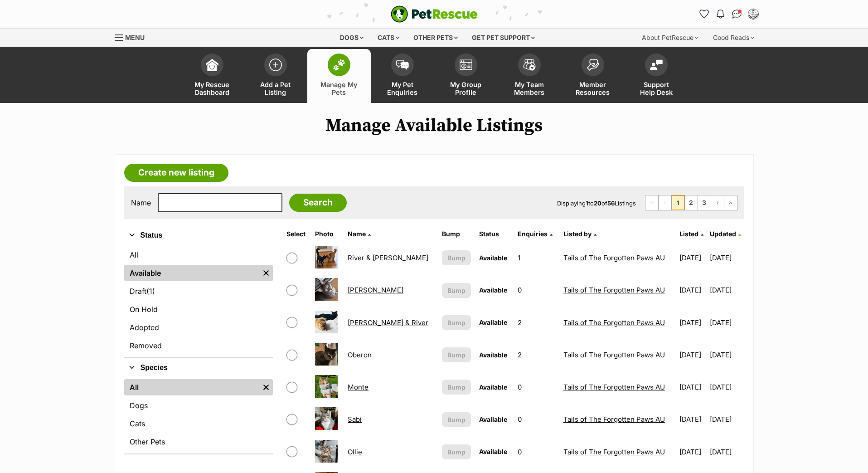 This screenshot has height=473, width=868. What do you see at coordinates (199, 416) in the screenshot?
I see `div: Species` at bounding box center [199, 416].